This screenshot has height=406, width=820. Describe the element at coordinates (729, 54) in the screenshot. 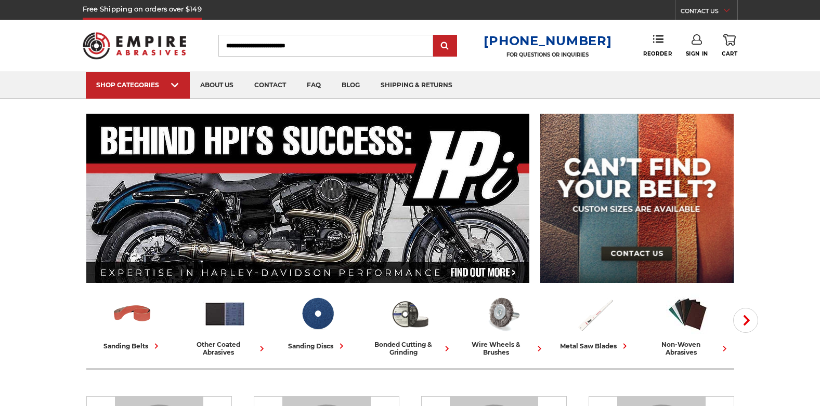

I see `span: Cart` at that location.